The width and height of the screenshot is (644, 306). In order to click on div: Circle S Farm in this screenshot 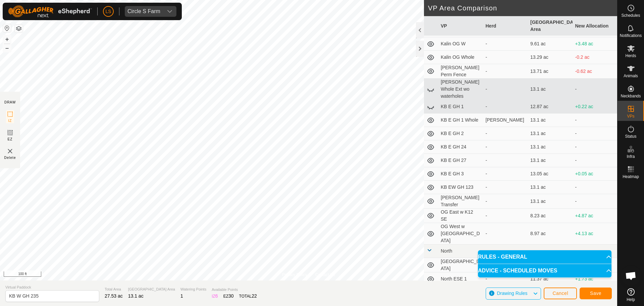, I will do `click(144, 12)`.